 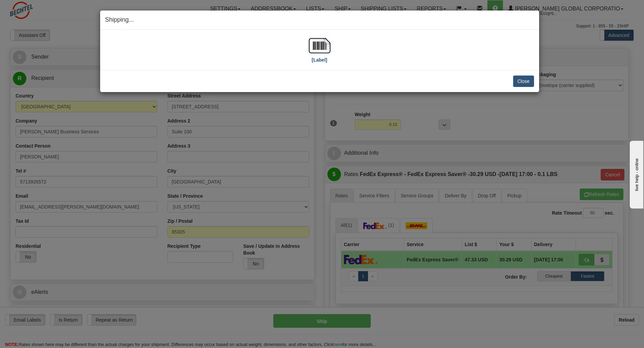 What do you see at coordinates (34, 8) in the screenshot?
I see `div: live help - online` at bounding box center [34, 8].